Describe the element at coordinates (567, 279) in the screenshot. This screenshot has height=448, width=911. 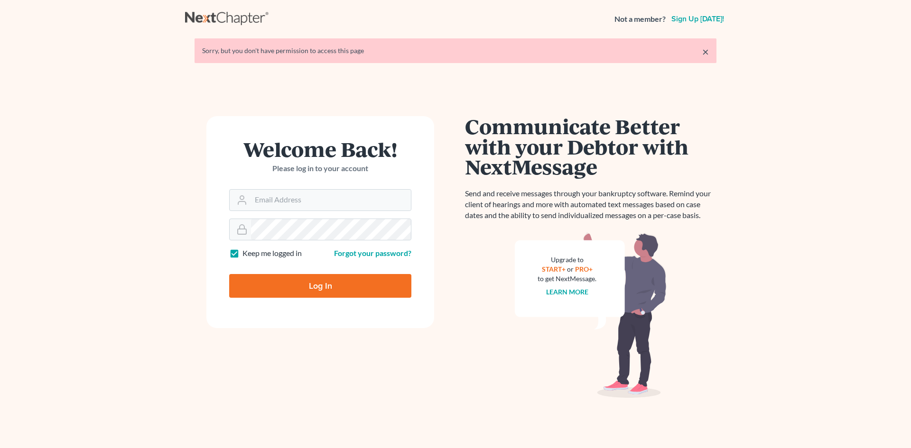
I see `div: to get NextMessage.` at that location.